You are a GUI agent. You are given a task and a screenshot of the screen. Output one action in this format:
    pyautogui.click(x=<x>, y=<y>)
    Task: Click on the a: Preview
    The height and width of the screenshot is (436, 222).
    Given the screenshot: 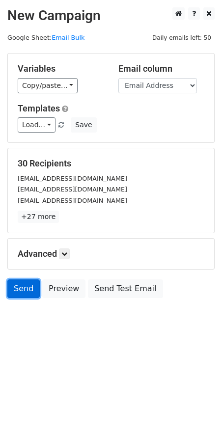 What is the action you would take?
    pyautogui.click(x=64, y=289)
    